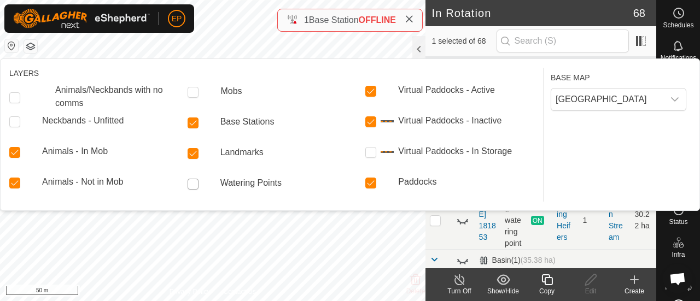 The width and height of the screenshot is (700, 301). What do you see at coordinates (446, 90) in the screenshot?
I see `label: Virtual Paddocks - Active` at bounding box center [446, 90].